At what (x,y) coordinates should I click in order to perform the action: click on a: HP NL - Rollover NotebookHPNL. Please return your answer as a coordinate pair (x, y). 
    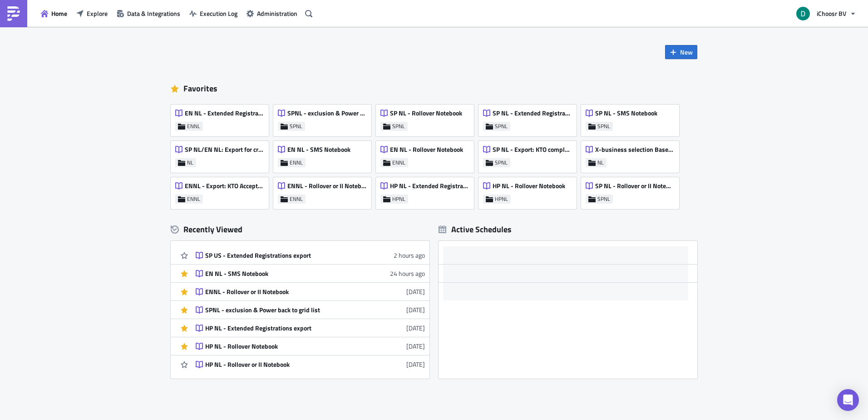
    Looking at the image, I should click on (530, 191).